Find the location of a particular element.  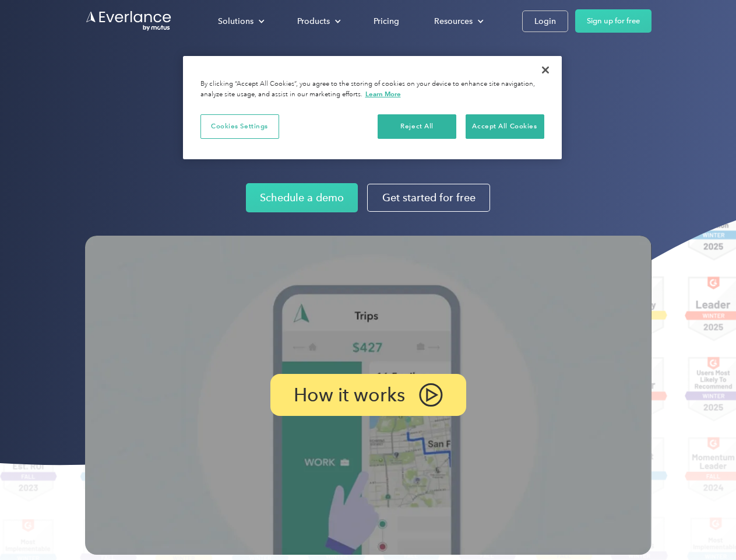

a: Schedule a demo is located at coordinates (302, 198).